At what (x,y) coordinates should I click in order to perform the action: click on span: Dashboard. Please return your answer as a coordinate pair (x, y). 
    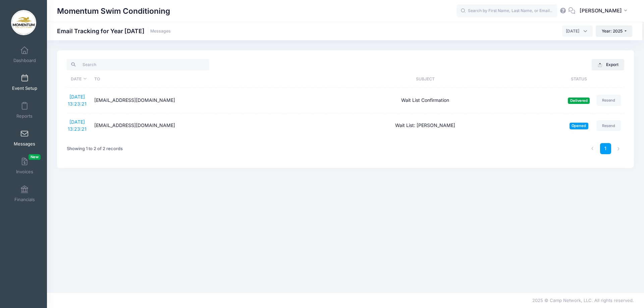
    Looking at the image, I should click on (25, 60).